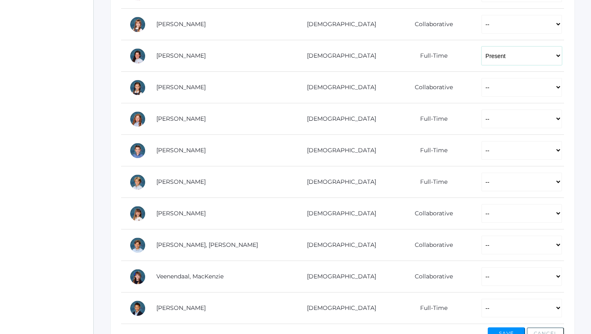 Image resolution: width=591 pixels, height=334 pixels. I want to click on div: William Sigwing, so click(138, 182).